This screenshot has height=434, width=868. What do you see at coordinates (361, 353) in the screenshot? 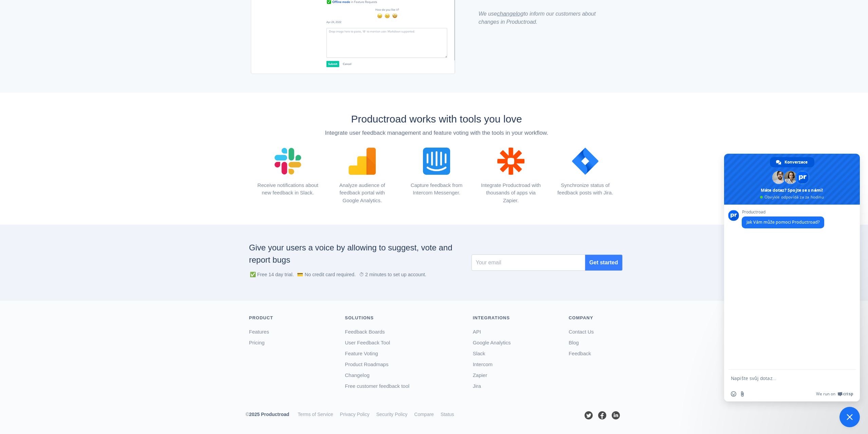
I see `a: Feature Voting` at bounding box center [361, 353].